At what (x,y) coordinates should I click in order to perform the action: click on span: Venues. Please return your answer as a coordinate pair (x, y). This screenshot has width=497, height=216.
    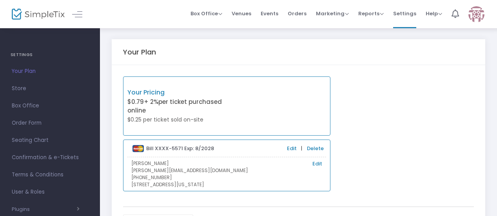
    Looking at the image, I should click on (242, 13).